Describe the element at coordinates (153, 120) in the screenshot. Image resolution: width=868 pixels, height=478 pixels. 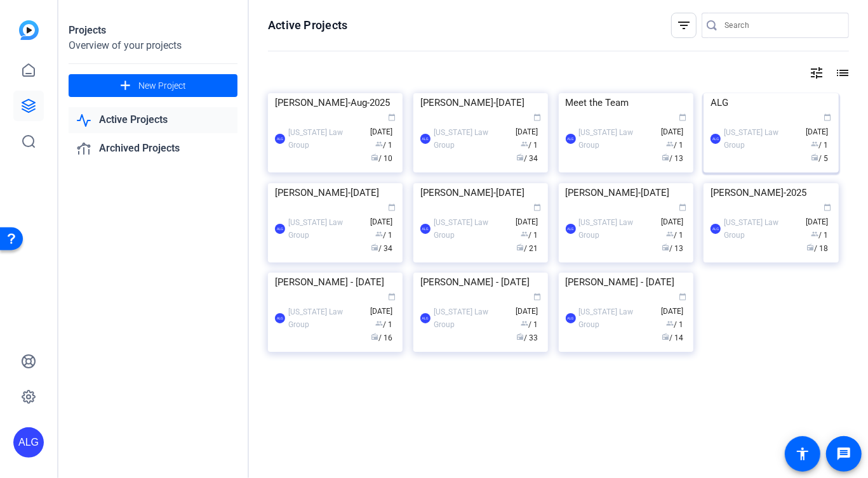
I see `a: Active Projects` at that location.